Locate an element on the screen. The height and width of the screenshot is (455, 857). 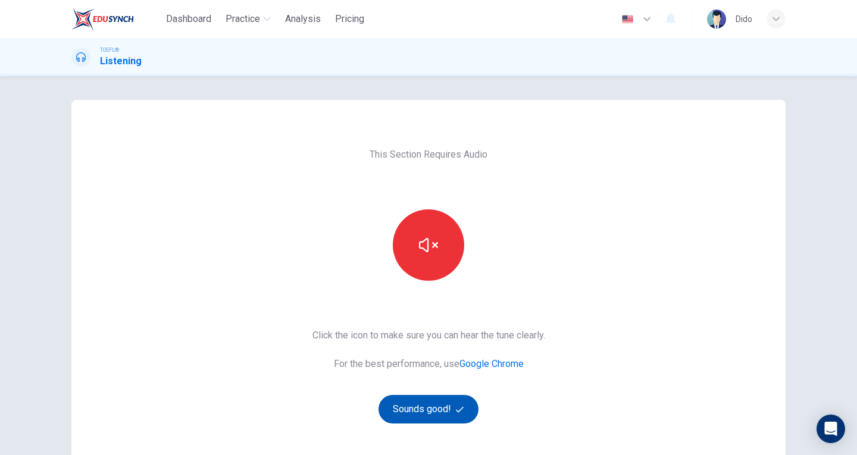
div: Dido is located at coordinates (744, 19).